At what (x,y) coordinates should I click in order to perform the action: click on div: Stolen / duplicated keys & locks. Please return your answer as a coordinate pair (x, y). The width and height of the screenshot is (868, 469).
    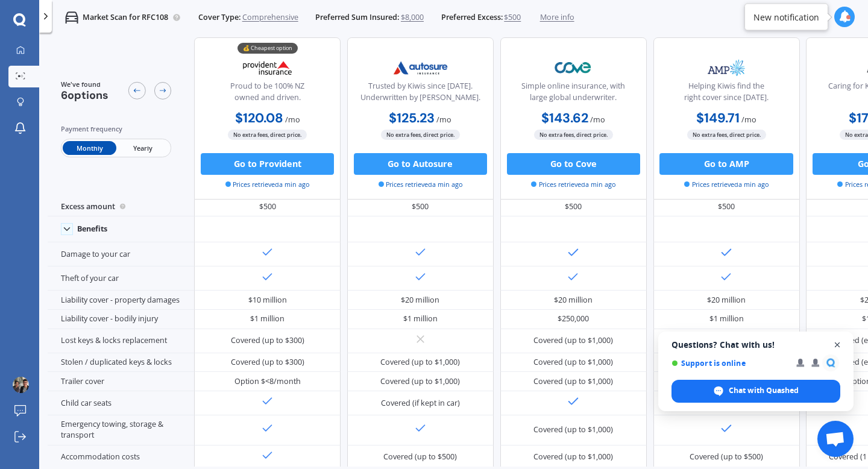
    Looking at the image, I should click on (121, 362).